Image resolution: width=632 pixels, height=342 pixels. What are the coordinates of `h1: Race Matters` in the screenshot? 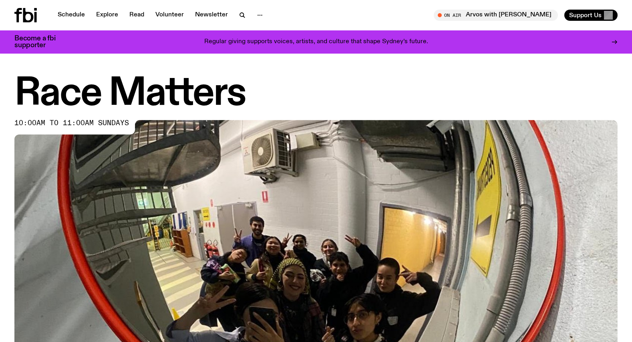 It's located at (316, 94).